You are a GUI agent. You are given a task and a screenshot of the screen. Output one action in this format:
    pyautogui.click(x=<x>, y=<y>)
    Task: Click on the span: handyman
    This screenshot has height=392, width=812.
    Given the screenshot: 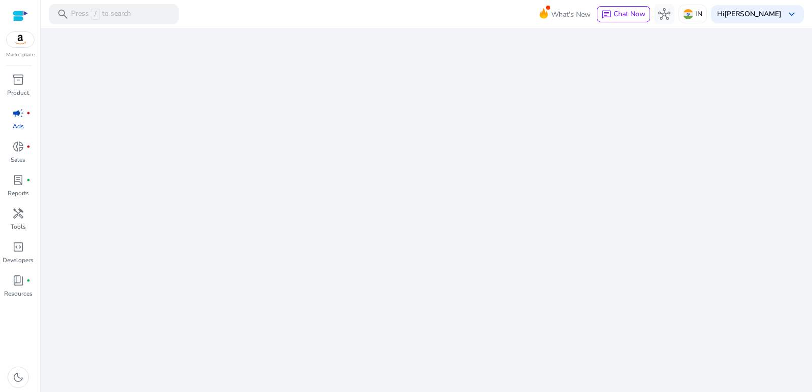 What is the action you would take?
    pyautogui.click(x=18, y=214)
    